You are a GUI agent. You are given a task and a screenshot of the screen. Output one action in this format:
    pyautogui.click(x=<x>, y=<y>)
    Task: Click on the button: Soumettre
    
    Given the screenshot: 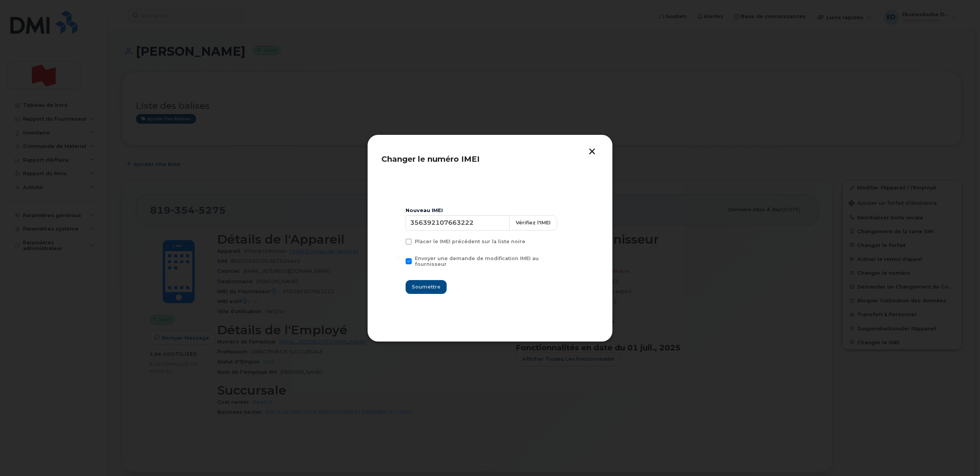 What is the action you would take?
    pyautogui.click(x=426, y=287)
    